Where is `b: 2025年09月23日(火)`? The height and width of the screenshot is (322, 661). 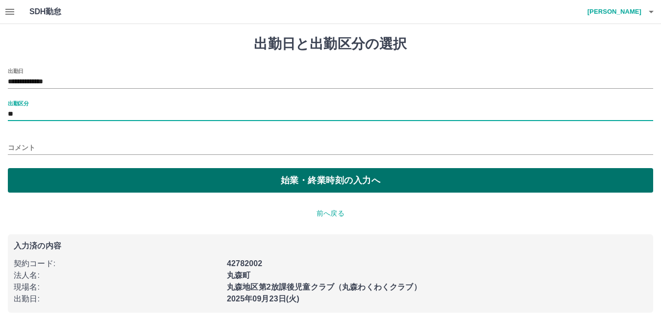 b: 2025年09月23日(火) is located at coordinates (263, 298).